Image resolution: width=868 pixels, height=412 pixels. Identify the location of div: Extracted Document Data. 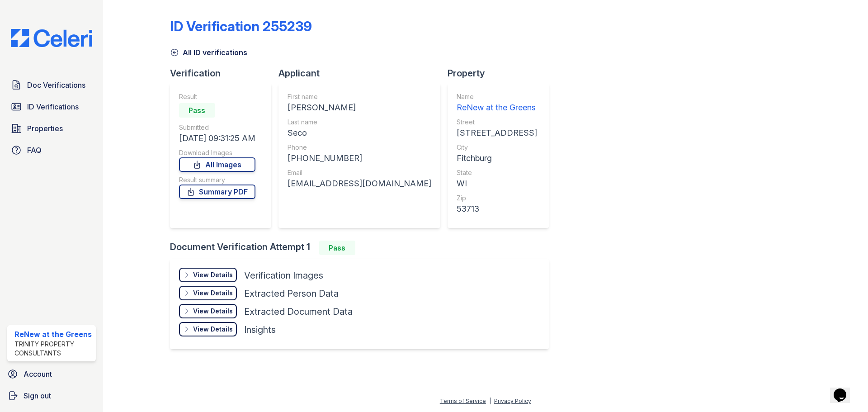
(299, 312).